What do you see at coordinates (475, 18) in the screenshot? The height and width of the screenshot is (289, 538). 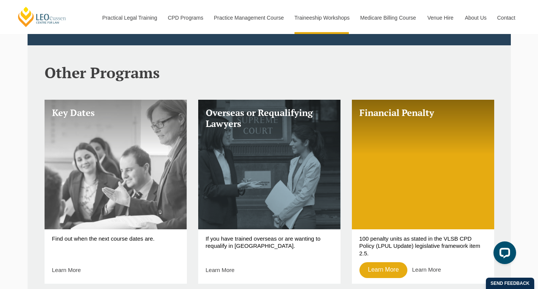 I see `a: About Us` at bounding box center [475, 18].